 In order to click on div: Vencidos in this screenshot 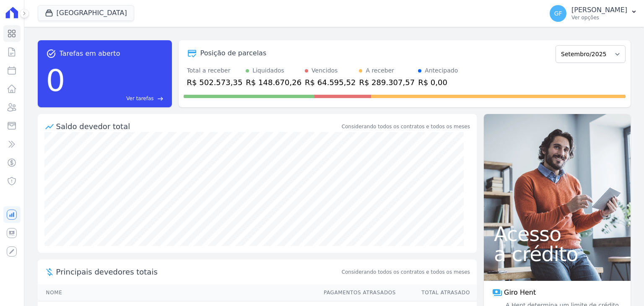, I will do `click(324, 70)`.